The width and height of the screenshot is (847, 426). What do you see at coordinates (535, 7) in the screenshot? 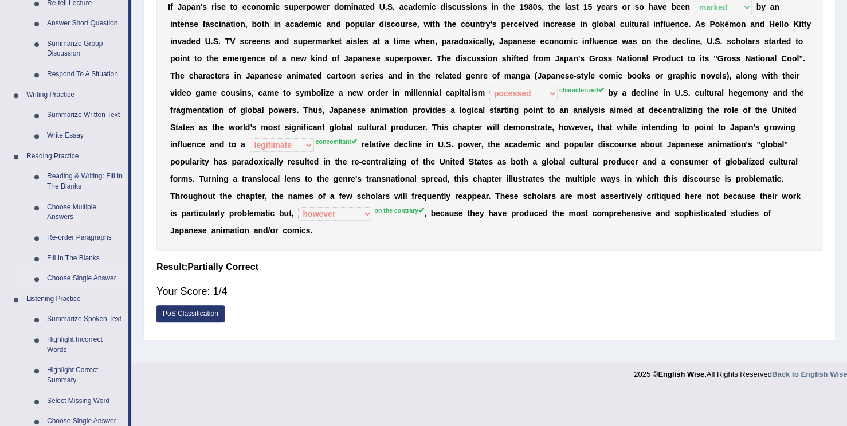
I see `b: 0` at bounding box center [535, 7].